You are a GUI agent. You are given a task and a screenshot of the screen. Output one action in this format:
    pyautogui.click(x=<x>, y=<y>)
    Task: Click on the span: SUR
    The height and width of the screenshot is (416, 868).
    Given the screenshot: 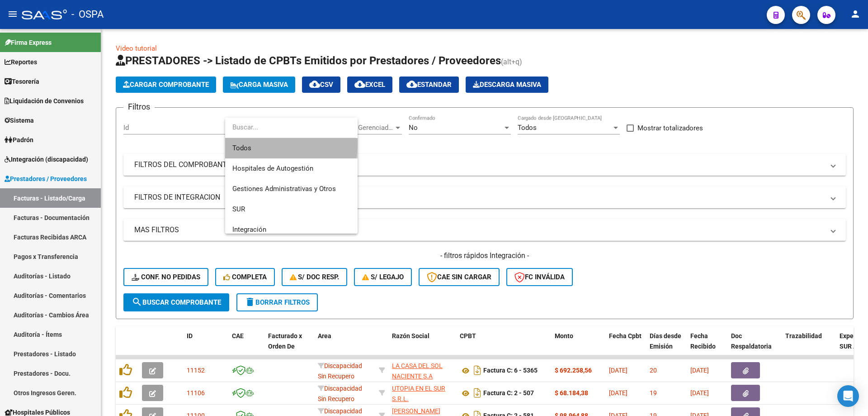 What is the action you would take?
    pyautogui.click(x=239, y=209)
    